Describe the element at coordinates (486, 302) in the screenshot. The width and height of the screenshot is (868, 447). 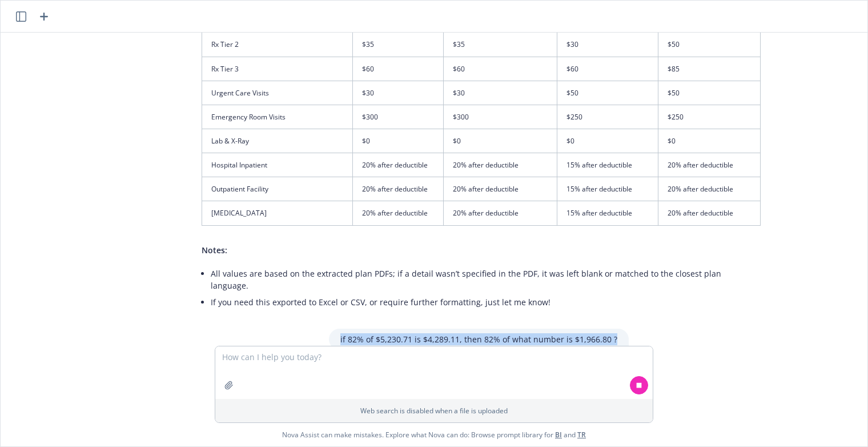
I see `li: If you need this exported to Excel or CSV, or require further formatting, just let me know!` at that location.